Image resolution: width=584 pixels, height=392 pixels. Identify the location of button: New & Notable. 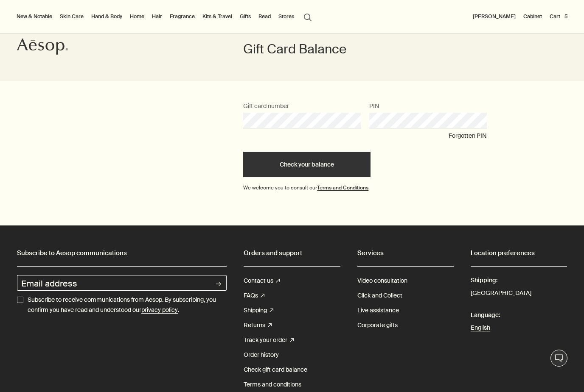
(34, 17).